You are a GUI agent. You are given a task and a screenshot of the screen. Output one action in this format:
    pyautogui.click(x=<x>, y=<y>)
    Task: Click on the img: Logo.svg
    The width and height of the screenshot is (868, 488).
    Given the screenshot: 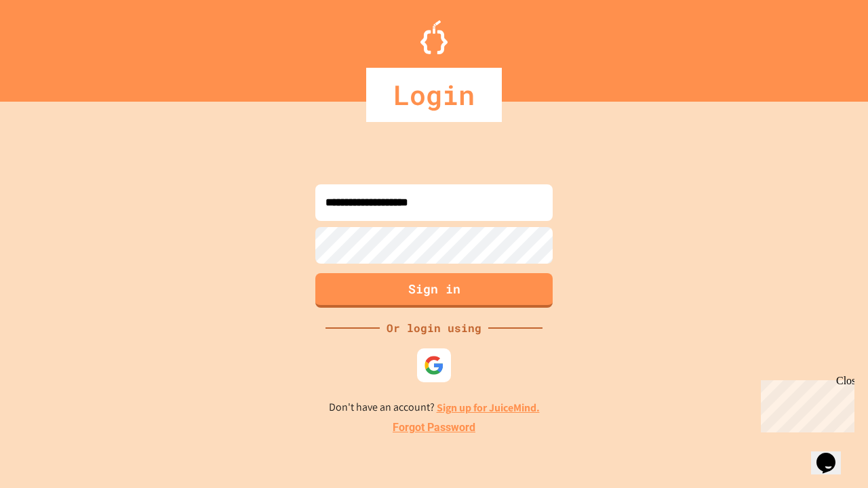 What is the action you would take?
    pyautogui.click(x=434, y=37)
    